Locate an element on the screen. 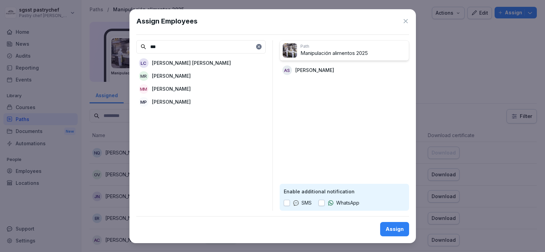 The height and width of the screenshot is (252, 545). button: Assign is located at coordinates (395, 229).